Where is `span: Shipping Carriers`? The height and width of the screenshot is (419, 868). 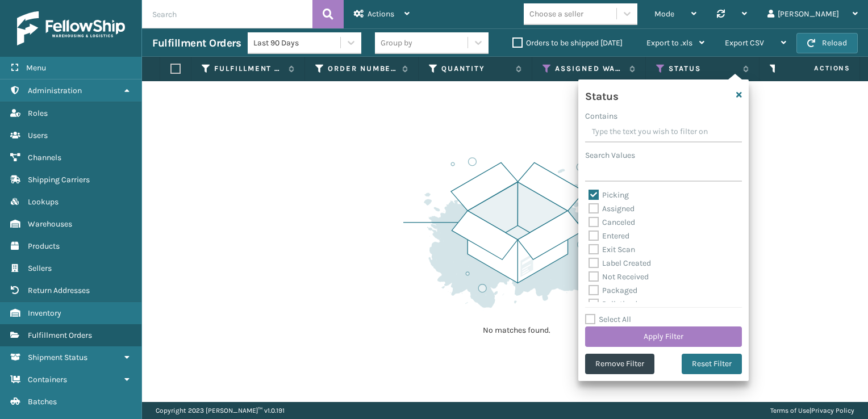
span: Shipping Carriers is located at coordinates (59, 179).